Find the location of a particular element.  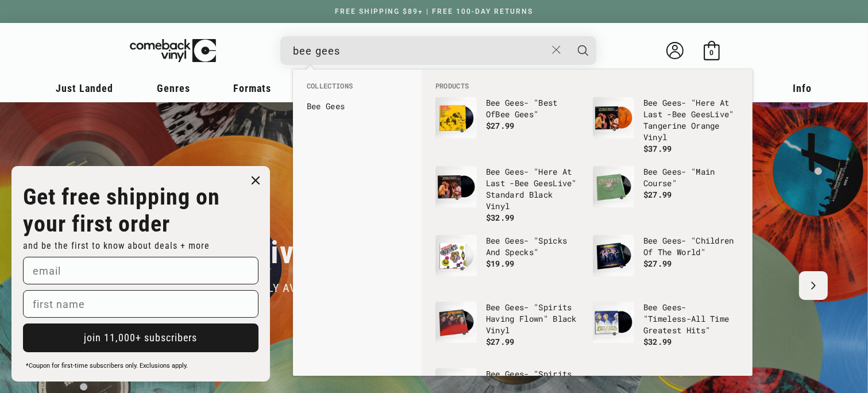

input: When autocomplete results are available use up and down arrows to review and enter to select is located at coordinates (419, 51).